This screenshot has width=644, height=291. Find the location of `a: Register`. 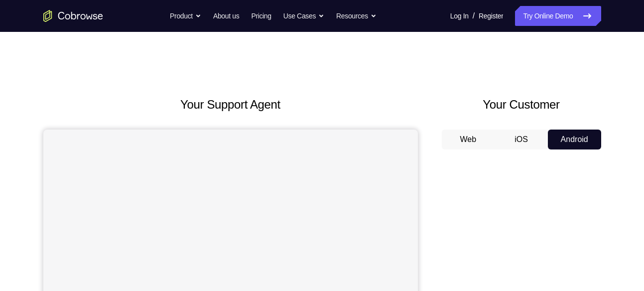

a: Register is located at coordinates (491, 16).